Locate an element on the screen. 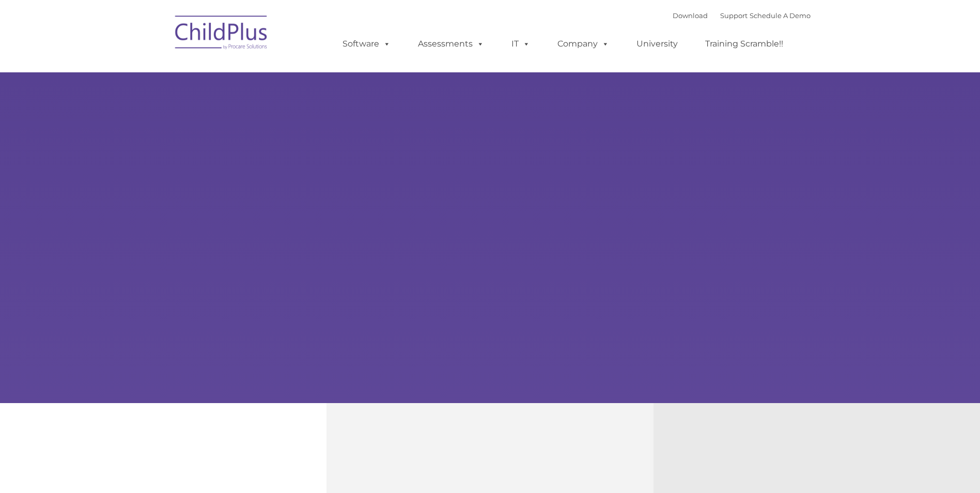 The height and width of the screenshot is (493, 980). img: ChildPlus by Procare Solutions is located at coordinates (222, 34).